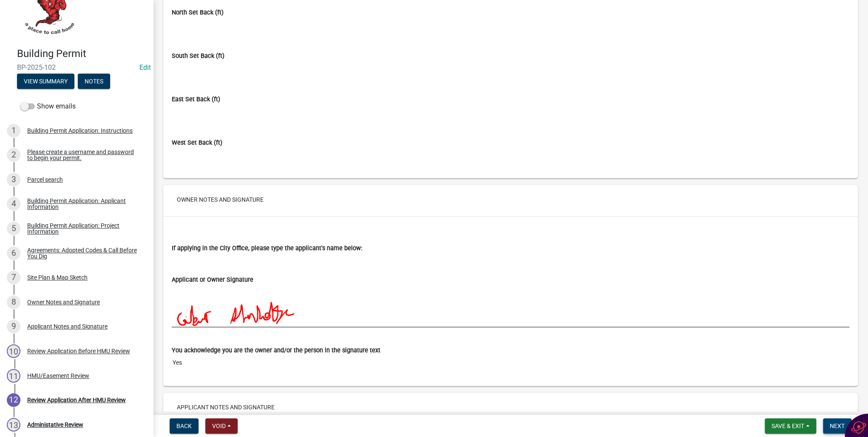  I want to click on div: 8, so click(13, 302).